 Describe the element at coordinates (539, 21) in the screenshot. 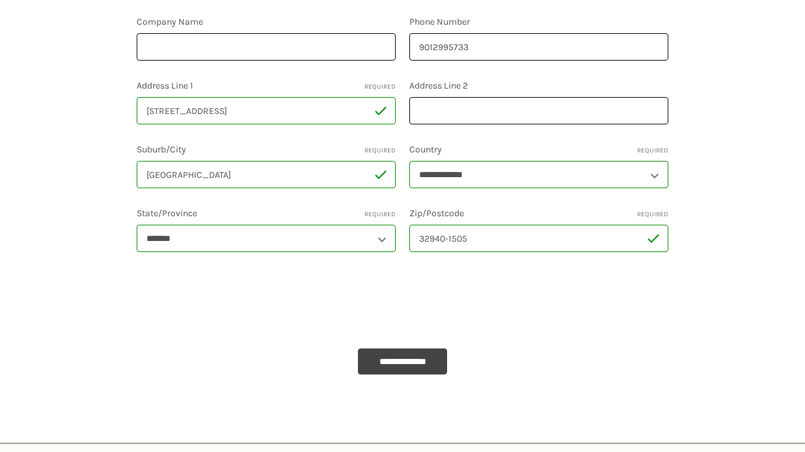

I see `label: Phone Number` at that location.